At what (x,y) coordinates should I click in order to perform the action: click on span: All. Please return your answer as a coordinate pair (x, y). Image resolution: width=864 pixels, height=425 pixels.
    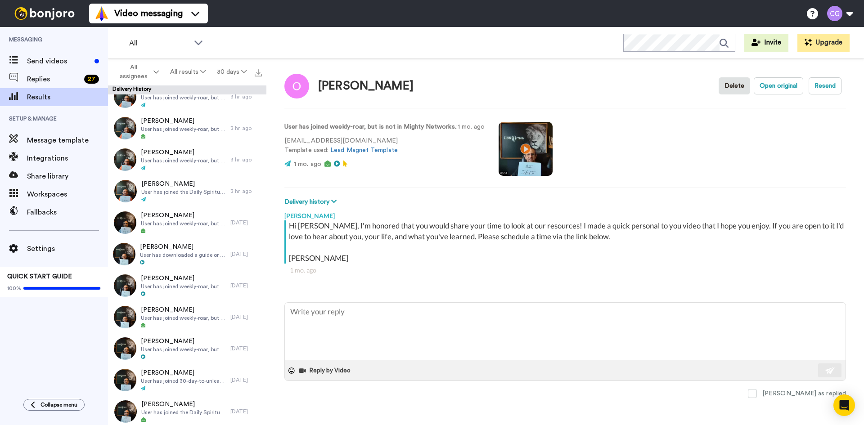
    Looking at the image, I should click on (159, 43).